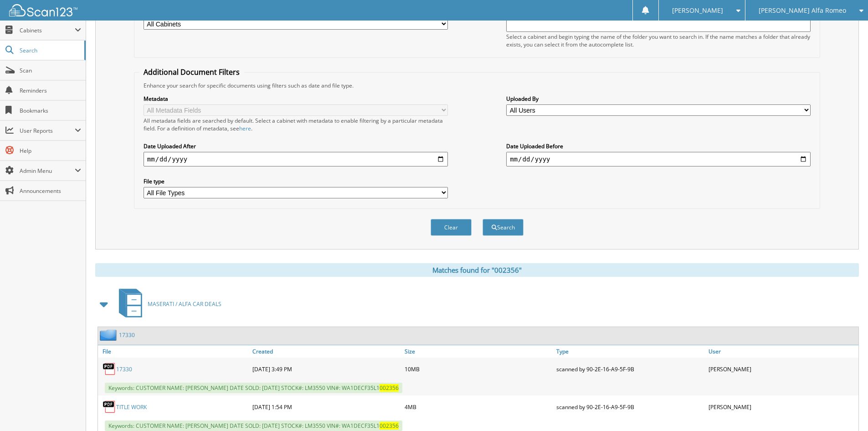  Describe the element at coordinates (658, 159) in the screenshot. I see `input: end` at that location.